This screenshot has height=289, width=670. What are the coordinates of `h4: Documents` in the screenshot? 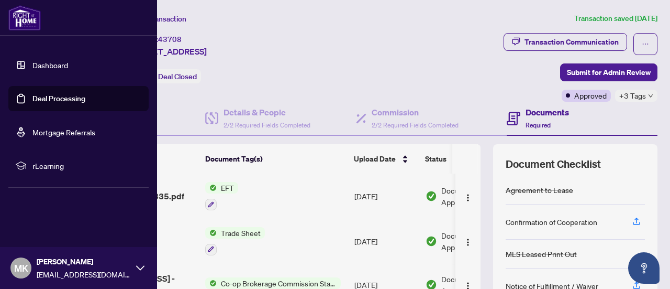 It's located at (547, 112).